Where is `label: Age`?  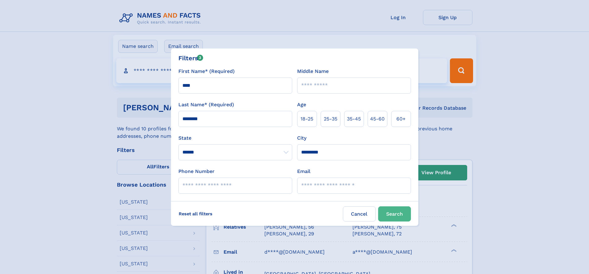
label: Age is located at coordinates (302, 105).